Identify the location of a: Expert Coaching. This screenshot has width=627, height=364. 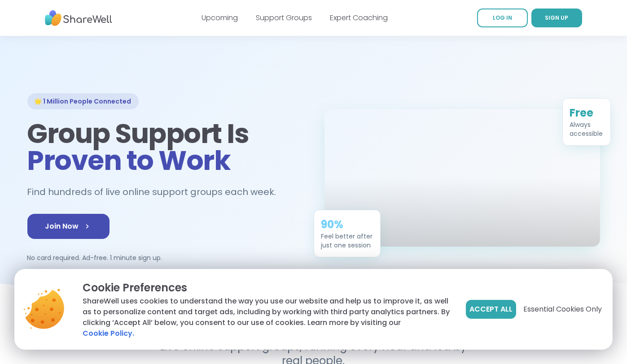
(358, 17).